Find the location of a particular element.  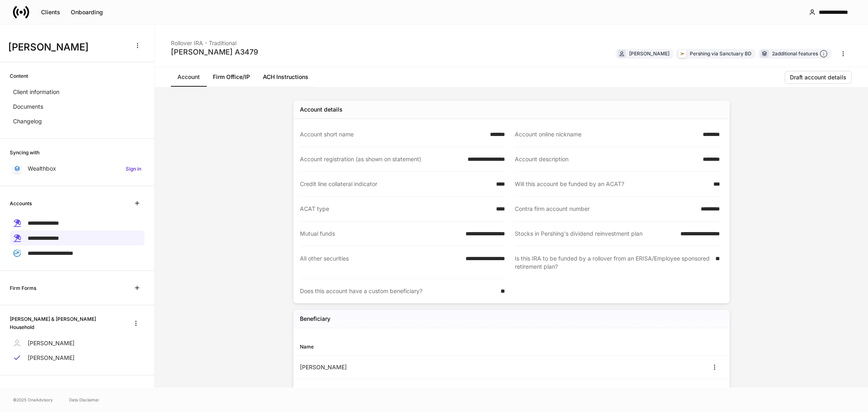

h6: Sign in is located at coordinates (133, 168).